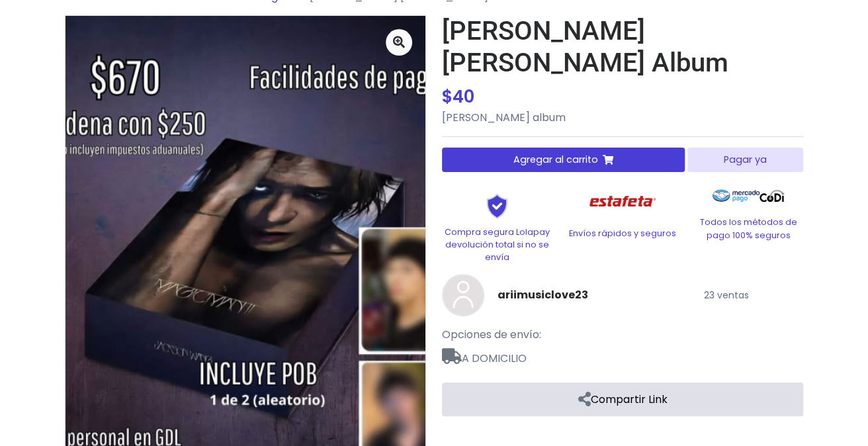  What do you see at coordinates (543, 295) in the screenshot?
I see `a: ariimusiclove23` at bounding box center [543, 295].